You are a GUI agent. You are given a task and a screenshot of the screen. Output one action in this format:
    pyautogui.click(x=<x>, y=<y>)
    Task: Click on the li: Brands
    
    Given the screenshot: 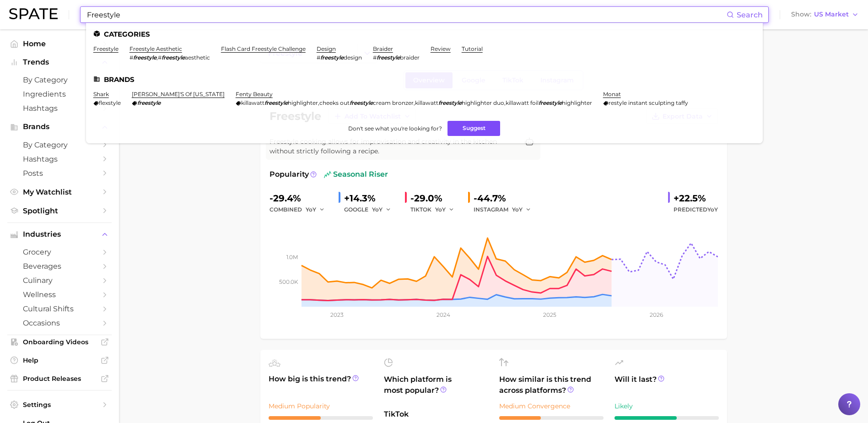 What is the action you would take?
    pyautogui.click(x=424, y=79)
    